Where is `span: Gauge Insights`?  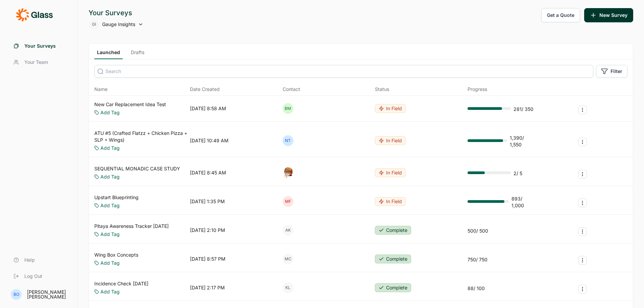 span: Gauge Insights is located at coordinates (119, 24).